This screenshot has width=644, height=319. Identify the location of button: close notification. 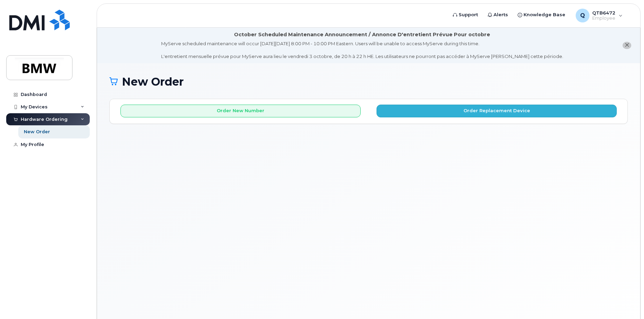
(626, 45).